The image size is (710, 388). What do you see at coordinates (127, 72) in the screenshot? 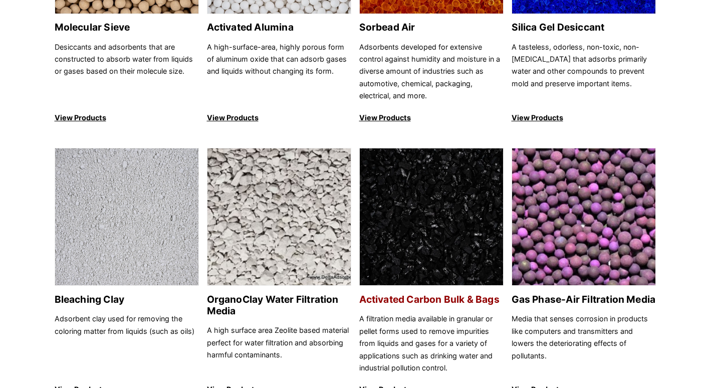
I see `p: Desiccants and adsorbents that are constructed to absorb water from liquids or gases based on the...` at bounding box center [127, 72].